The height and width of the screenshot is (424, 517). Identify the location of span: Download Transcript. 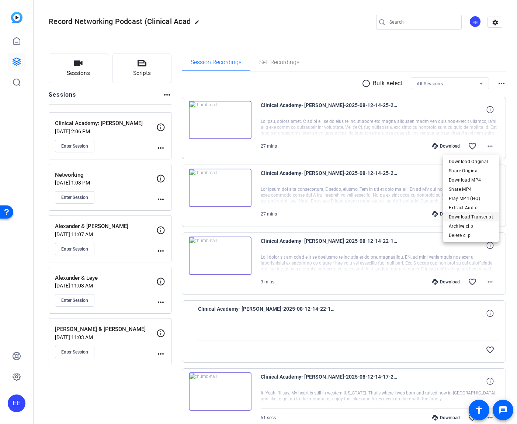
(471, 217).